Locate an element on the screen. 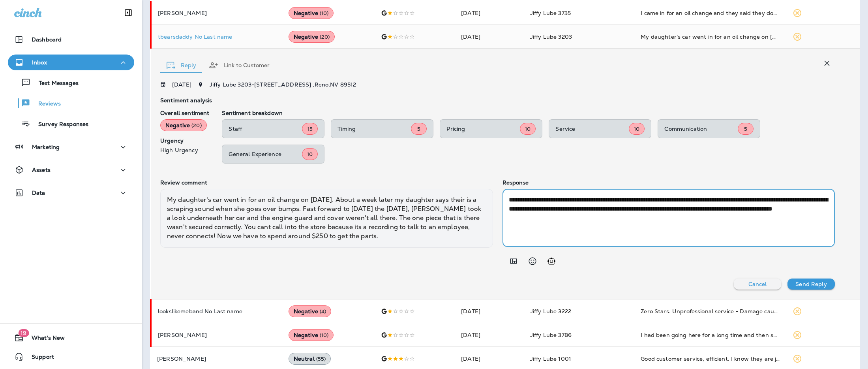 The image size is (868, 369). button: Marketing is located at coordinates (71, 147).